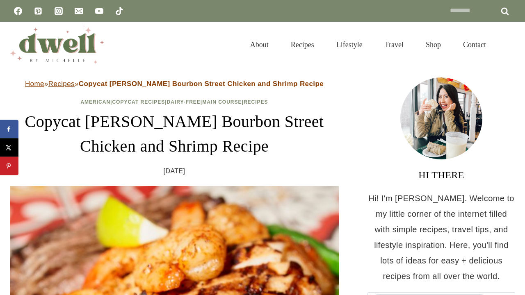 This screenshot has height=295, width=525. I want to click on a: Facebook, so click(18, 11).